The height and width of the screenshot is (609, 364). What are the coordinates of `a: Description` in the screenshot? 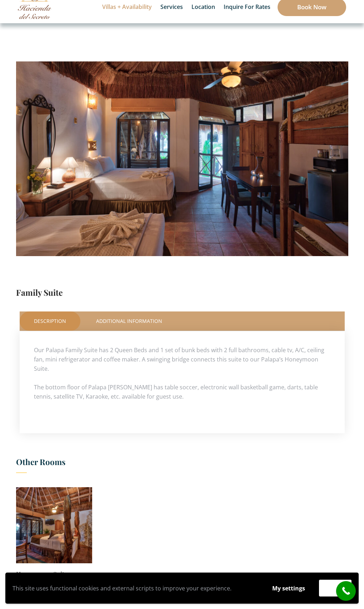 It's located at (50, 321).